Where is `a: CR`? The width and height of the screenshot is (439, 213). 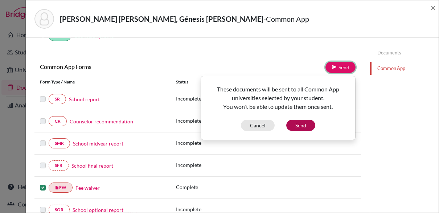
a: CR is located at coordinates (58, 121).